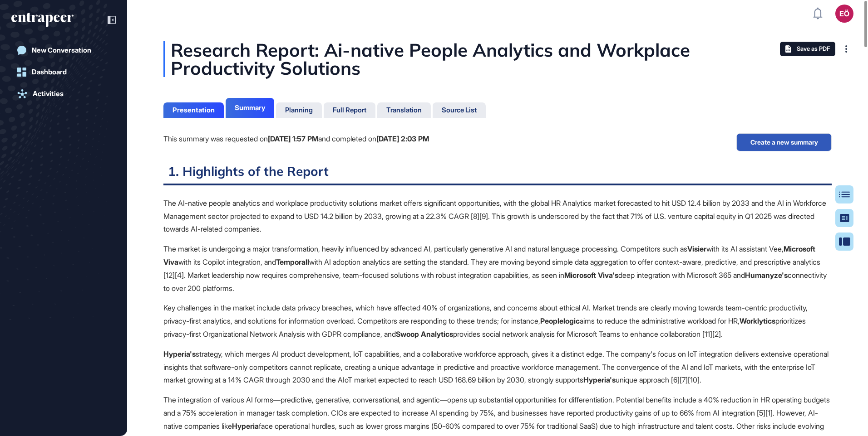 The height and width of the screenshot is (436, 868). I want to click on div: Translation, so click(404, 110).